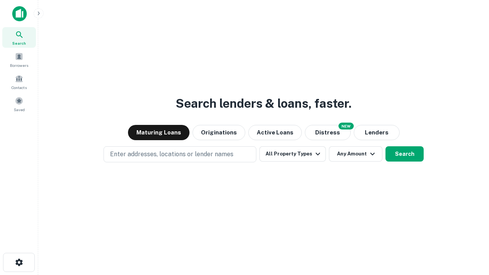 This screenshot has height=275, width=489. What do you see at coordinates (264, 103) in the screenshot?
I see `h3: Search lenders & loans, faster.` at bounding box center [264, 103].